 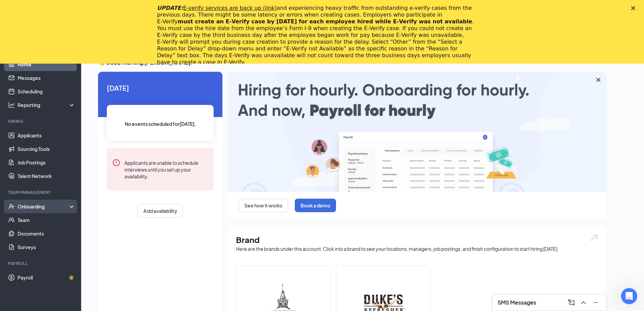 What do you see at coordinates (598, 80) in the screenshot?
I see `svg: Cross` at bounding box center [598, 80].